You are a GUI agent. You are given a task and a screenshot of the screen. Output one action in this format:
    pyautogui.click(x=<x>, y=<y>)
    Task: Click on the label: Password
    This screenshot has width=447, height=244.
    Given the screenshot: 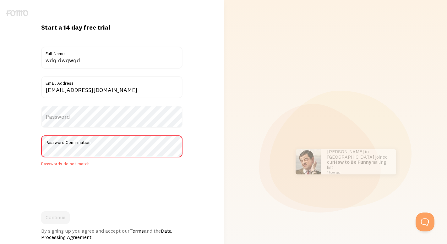 What is the action you would take?
    pyautogui.click(x=112, y=117)
    